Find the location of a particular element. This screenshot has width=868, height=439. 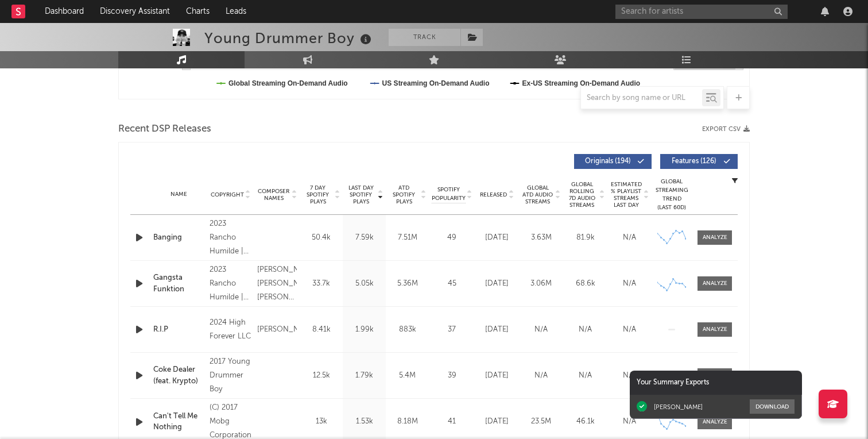

span: Originals ( 194 ) is located at coordinates (608, 161).